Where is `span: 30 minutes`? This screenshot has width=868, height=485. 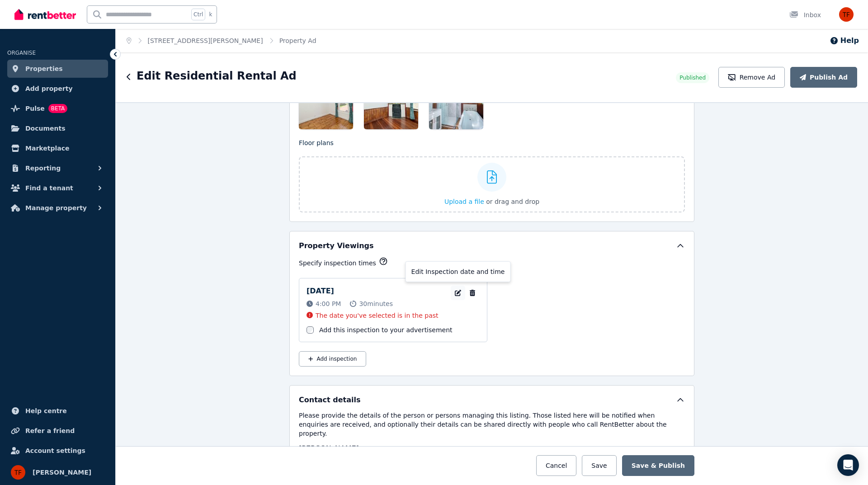 span: 30 minutes is located at coordinates (376, 304).